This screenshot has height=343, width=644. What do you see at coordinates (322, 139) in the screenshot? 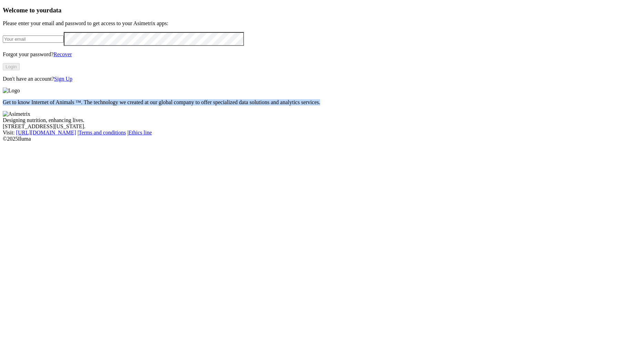
I see `div: © 2025 Iluma` at bounding box center [322, 139].